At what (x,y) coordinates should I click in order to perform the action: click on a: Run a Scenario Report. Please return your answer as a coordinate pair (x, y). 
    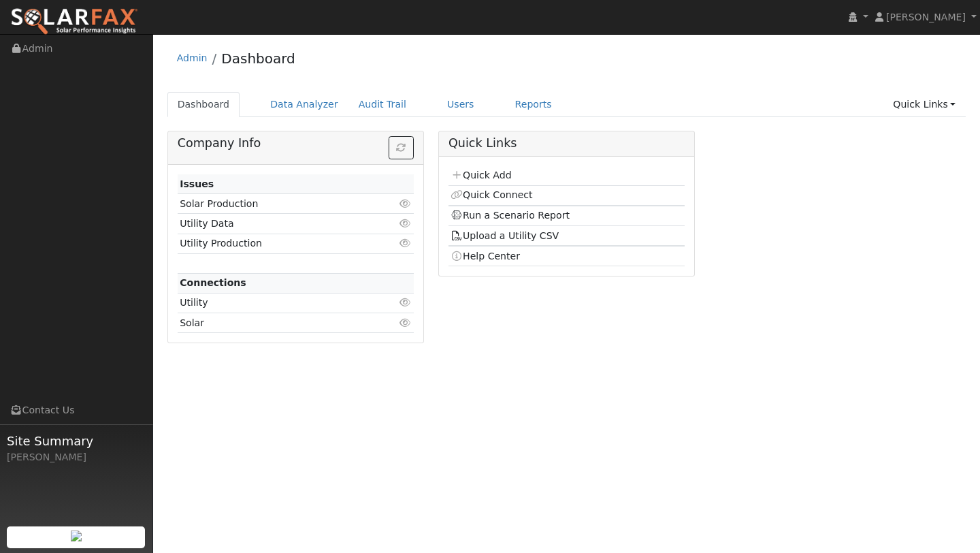
    Looking at the image, I should click on (510, 215).